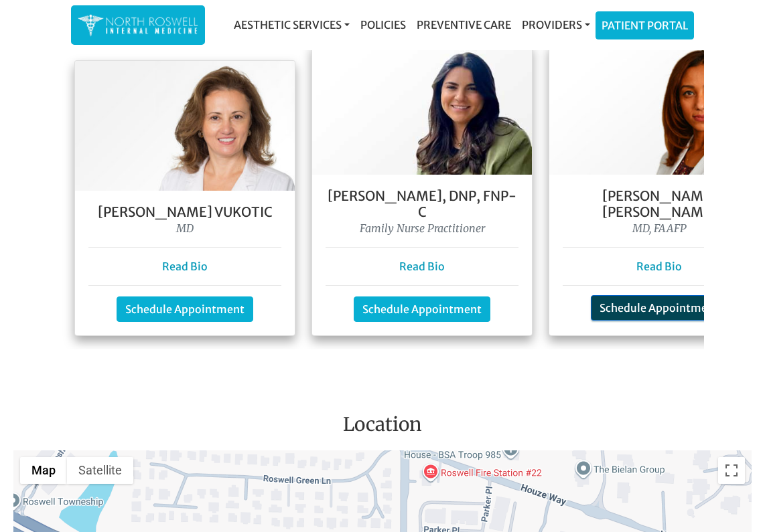  What do you see at coordinates (464, 25) in the screenshot?
I see `a: Preventive Care` at bounding box center [464, 25].